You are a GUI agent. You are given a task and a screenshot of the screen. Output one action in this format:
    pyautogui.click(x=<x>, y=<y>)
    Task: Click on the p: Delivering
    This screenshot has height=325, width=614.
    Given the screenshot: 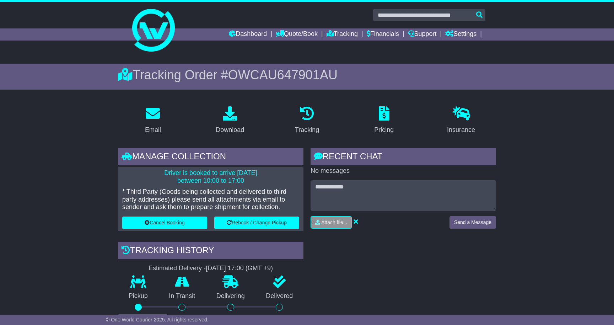 What is the action you would take?
    pyautogui.click(x=230, y=296)
    